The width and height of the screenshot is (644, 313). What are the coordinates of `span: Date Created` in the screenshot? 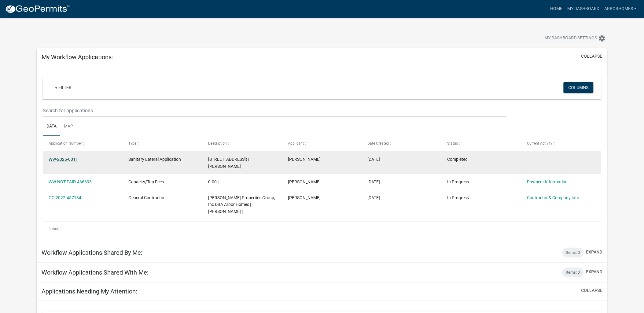 It's located at (378, 144).